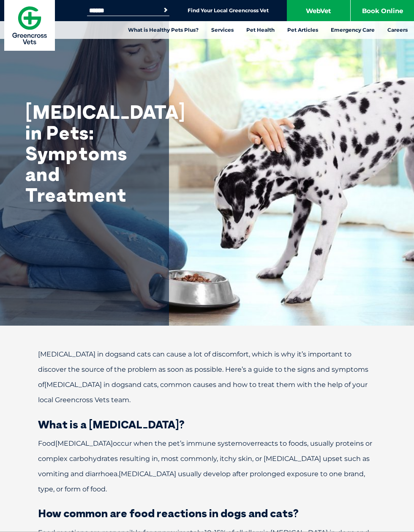 The width and height of the screenshot is (414, 532). What do you see at coordinates (177, 444) in the screenshot?
I see `span: occur when the pet’s immune system` at bounding box center [177, 444].